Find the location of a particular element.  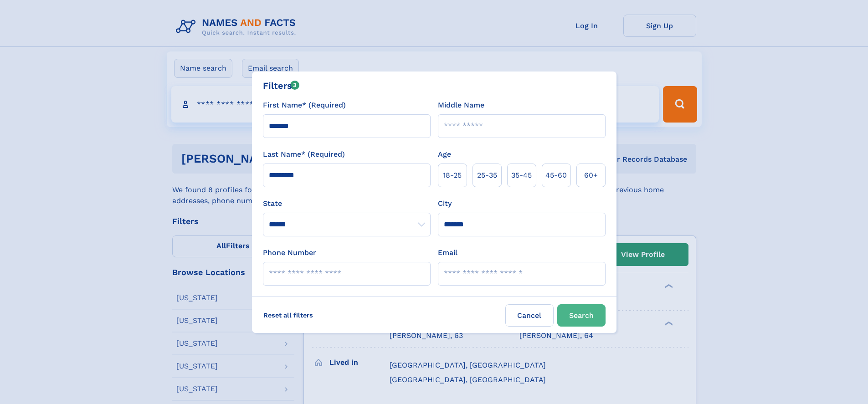

span: 45‑60 is located at coordinates (556, 176).